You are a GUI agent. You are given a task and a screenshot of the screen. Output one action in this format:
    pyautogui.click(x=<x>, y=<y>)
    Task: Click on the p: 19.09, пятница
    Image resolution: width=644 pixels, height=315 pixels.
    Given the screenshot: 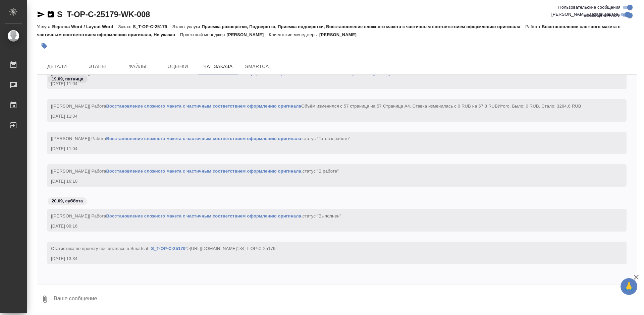 What is the action you would take?
    pyautogui.click(x=67, y=79)
    